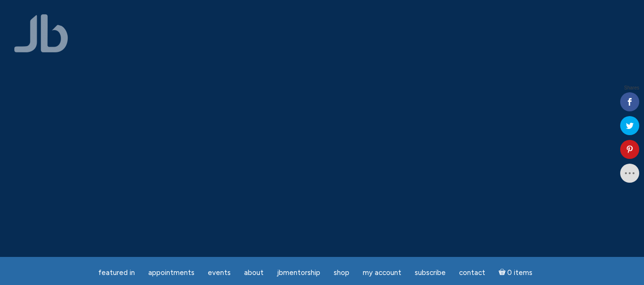  What do you see at coordinates (219, 273) in the screenshot?
I see `span: Events` at bounding box center [219, 273].